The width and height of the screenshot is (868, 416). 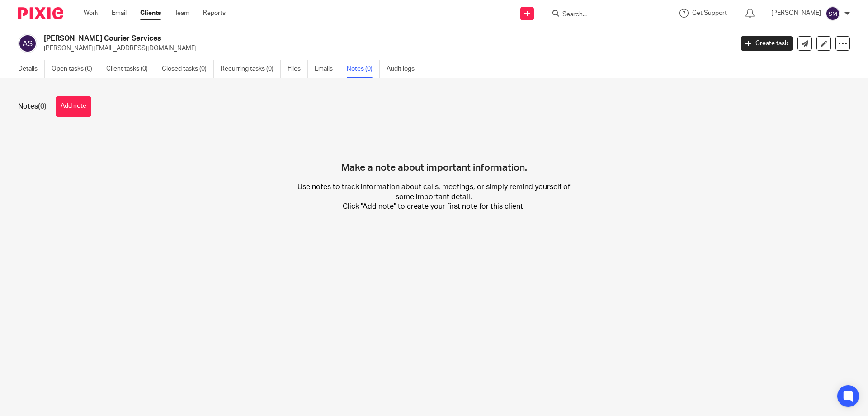 What do you see at coordinates (214, 13) in the screenshot?
I see `a: Reports` at bounding box center [214, 13].